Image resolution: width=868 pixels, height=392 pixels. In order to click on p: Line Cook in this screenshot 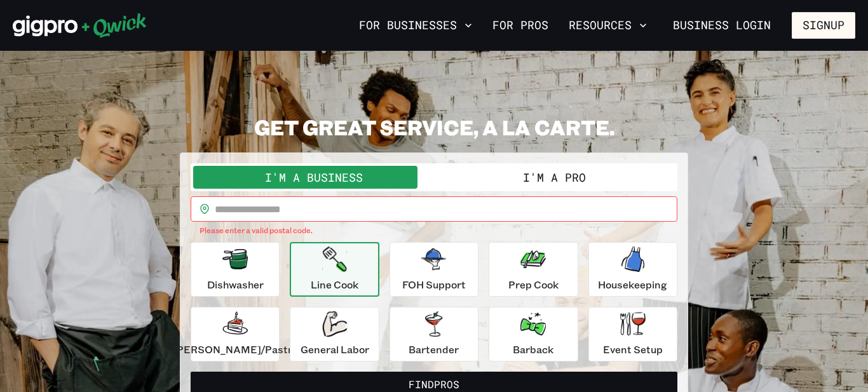, I will do `click(335, 284)`.